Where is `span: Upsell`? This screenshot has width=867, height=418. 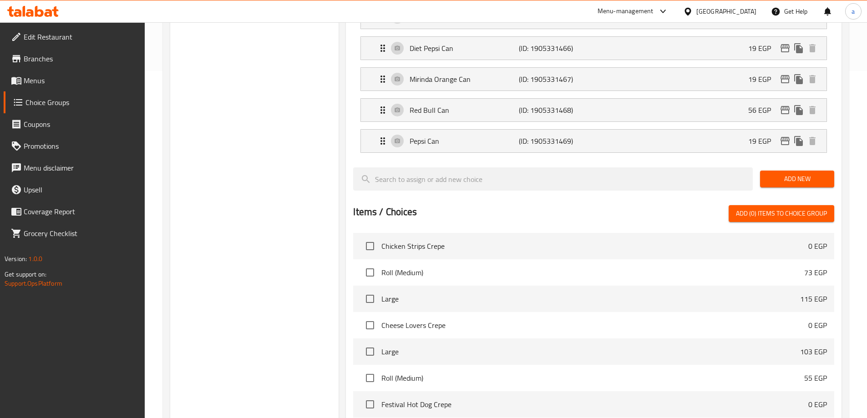 span: Upsell is located at coordinates (81, 190).